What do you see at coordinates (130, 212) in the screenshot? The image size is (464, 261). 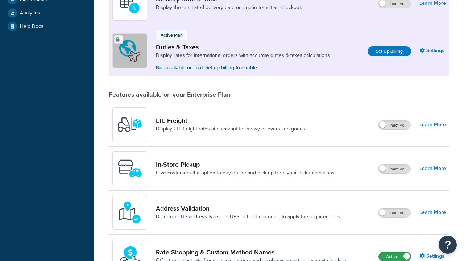 I see `img: kIG8fy0lQAAAABJRU5ErkJggg==` at bounding box center [130, 212].